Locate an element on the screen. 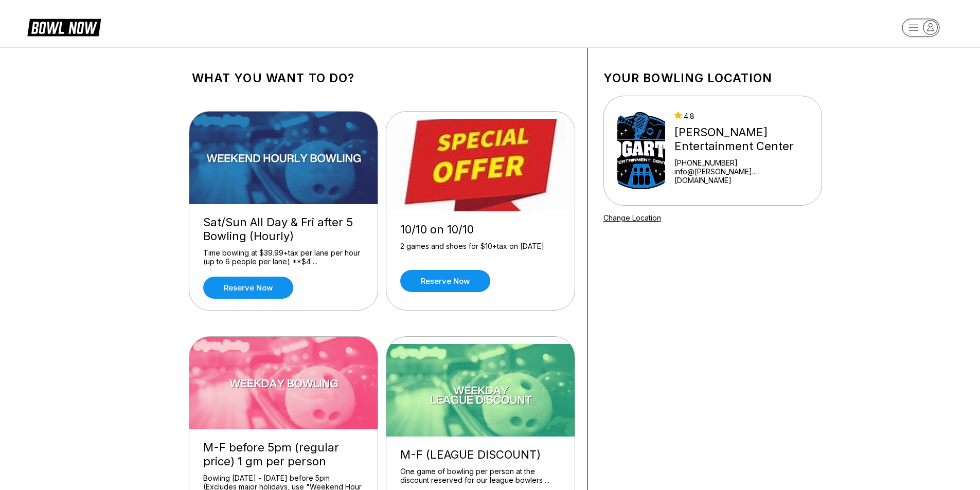 The image size is (980, 490). img: Bogart's Entertainment Center is located at coordinates (641, 150).